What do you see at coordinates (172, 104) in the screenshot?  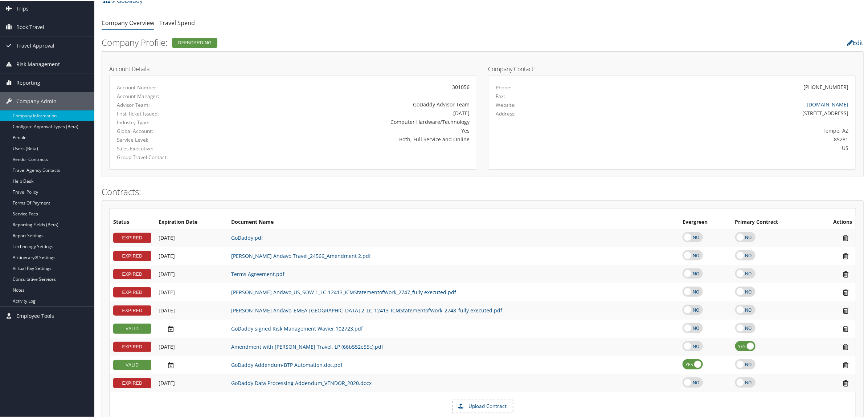 I see `label: Advisor Team:` at bounding box center [172, 104].